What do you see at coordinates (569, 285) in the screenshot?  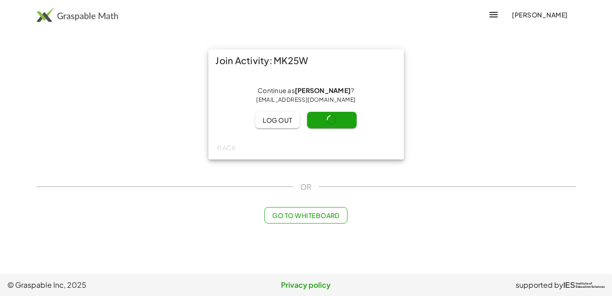 I see `span: IES` at bounding box center [569, 285].